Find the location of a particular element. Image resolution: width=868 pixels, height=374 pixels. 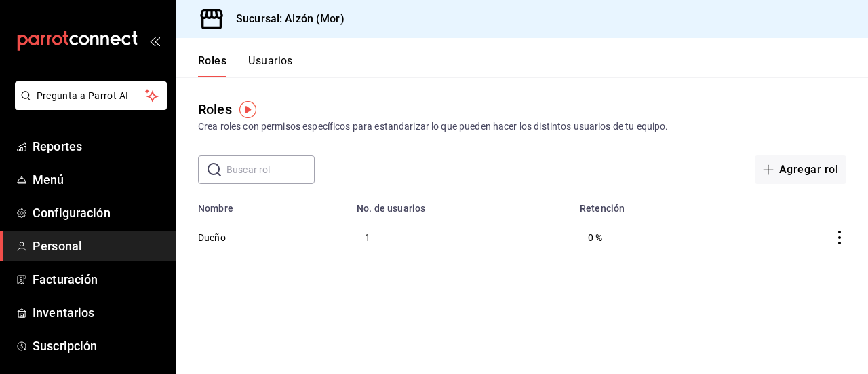

div: Crea roles con permisos específicos para estandarizar lo que pueden hacer los distintos usuarios ... is located at coordinates (523, 126).